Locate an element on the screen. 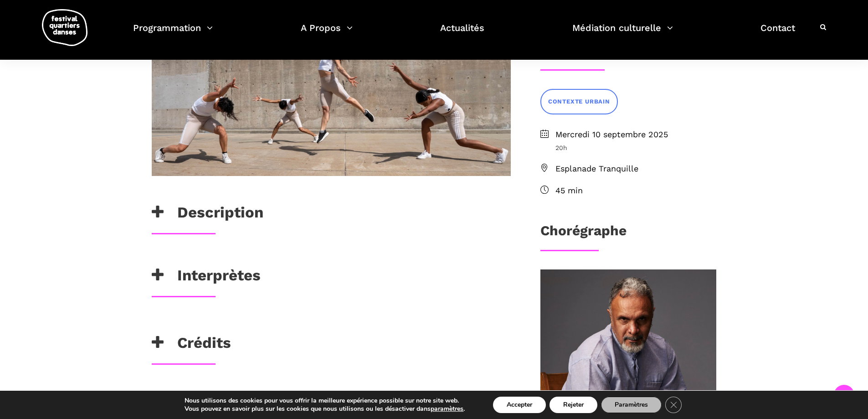 The image size is (868, 419). button: Close GDPR Cookie Banner is located at coordinates (674, 405).